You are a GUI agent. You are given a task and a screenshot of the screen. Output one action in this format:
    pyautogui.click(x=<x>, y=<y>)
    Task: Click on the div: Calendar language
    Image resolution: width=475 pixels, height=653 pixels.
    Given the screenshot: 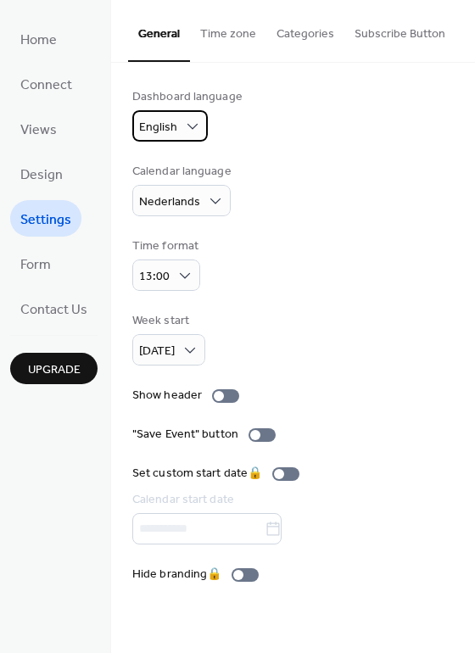 What is the action you would take?
    pyautogui.click(x=182, y=171)
    